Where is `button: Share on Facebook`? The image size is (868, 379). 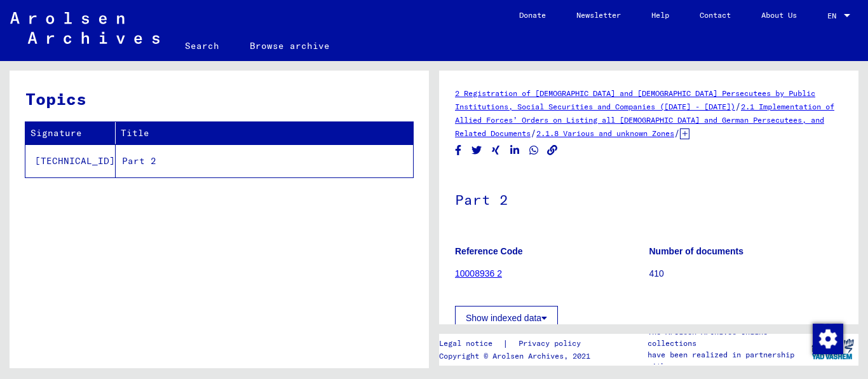
button: Share on Facebook is located at coordinates (458, 150).